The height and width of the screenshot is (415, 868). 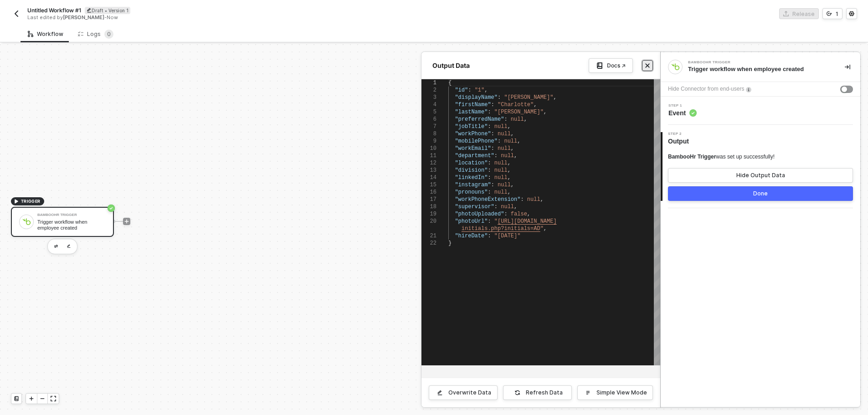 What do you see at coordinates (615, 393) in the screenshot?
I see `button: Simple View Mode` at bounding box center [615, 393].